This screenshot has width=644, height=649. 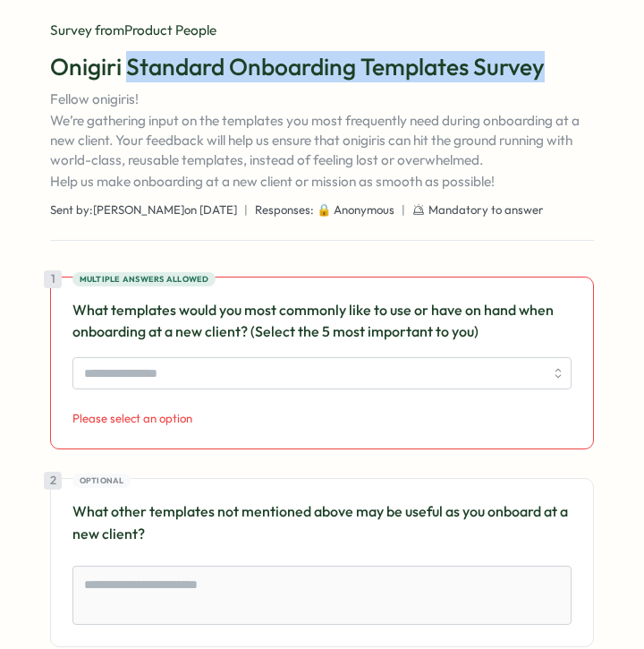 What do you see at coordinates (102, 481) in the screenshot?
I see `span: Optional` at bounding box center [102, 481].